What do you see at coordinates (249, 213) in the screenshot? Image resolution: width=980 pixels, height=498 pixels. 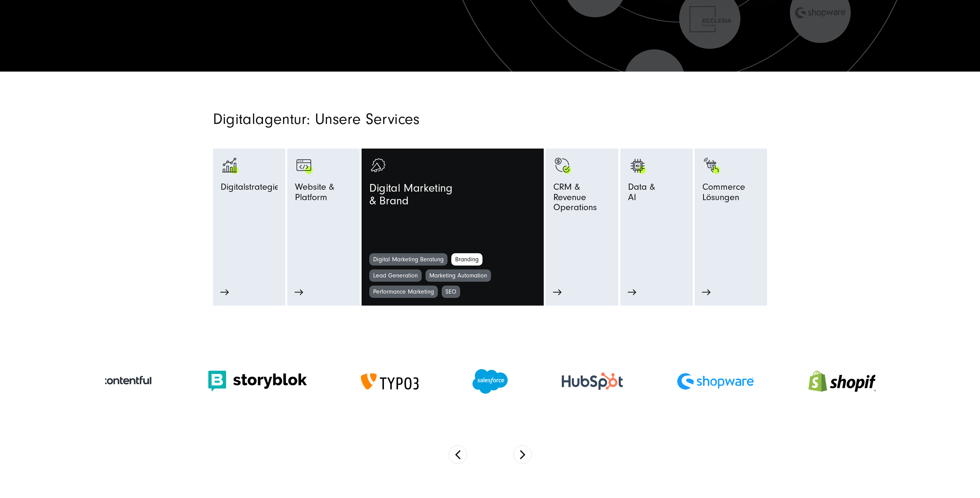 I see `a: analytics-graph-bar-business analytics-graph-bar-business_white Digitalstrategie` at bounding box center [249, 213].